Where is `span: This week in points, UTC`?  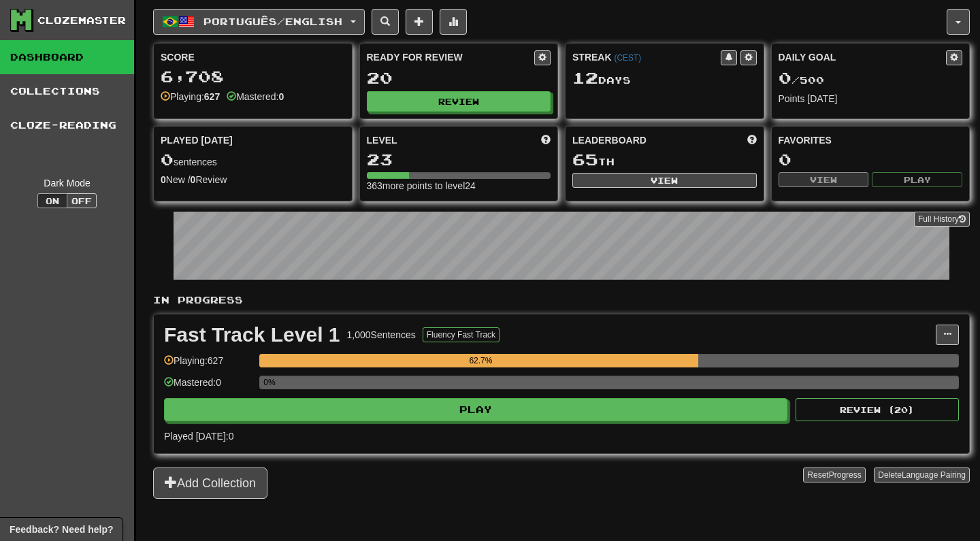
span: This week in points, UTC is located at coordinates (752, 141).